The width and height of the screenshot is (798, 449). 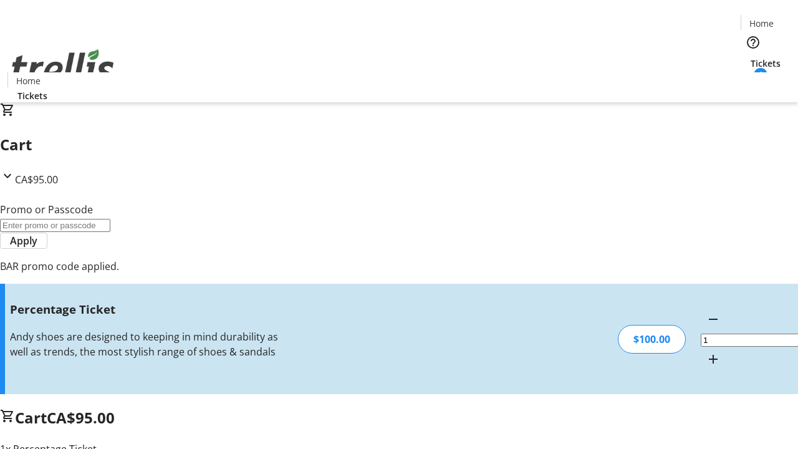 I want to click on button: Cart, so click(x=753, y=82).